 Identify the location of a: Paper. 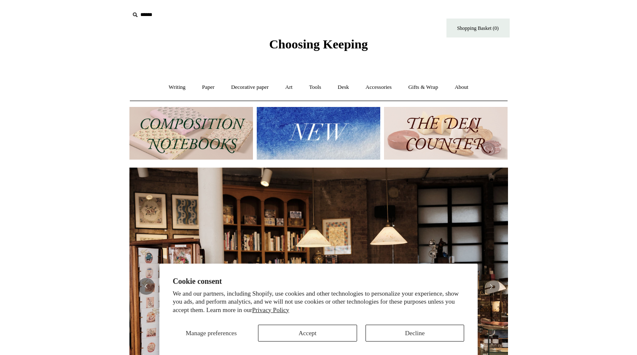
(208, 87).